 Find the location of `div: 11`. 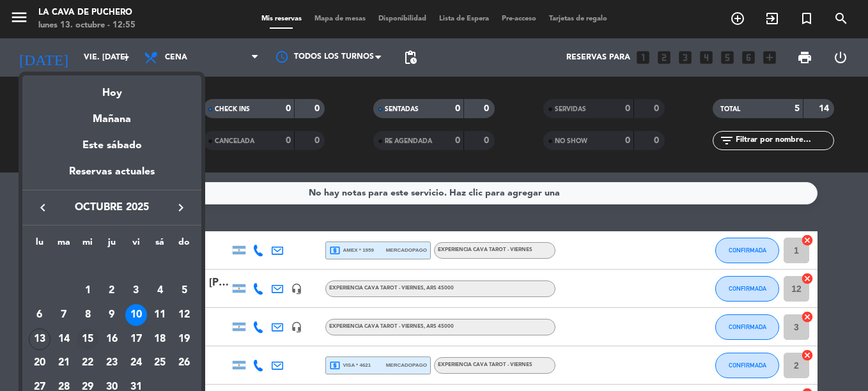

div: 11 is located at coordinates (160, 315).